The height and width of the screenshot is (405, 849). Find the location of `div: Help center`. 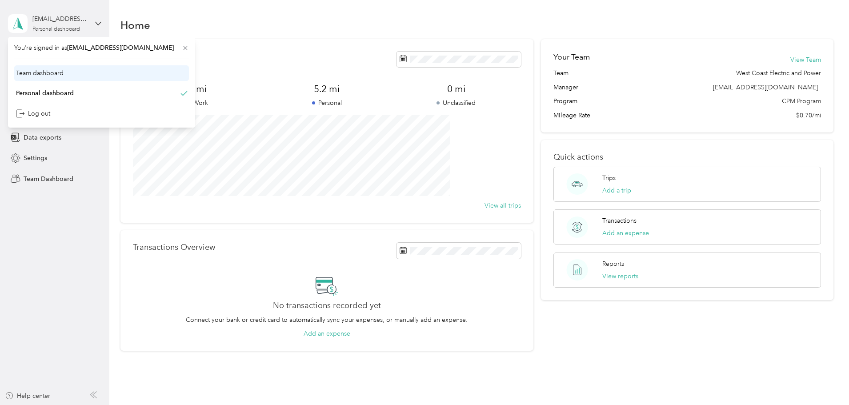

div: Help center is located at coordinates (28, 395).